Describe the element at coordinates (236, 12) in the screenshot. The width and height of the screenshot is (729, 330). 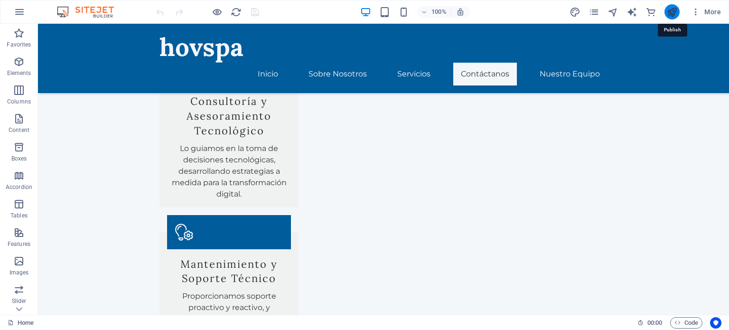
I see `i: Reload page` at that location.